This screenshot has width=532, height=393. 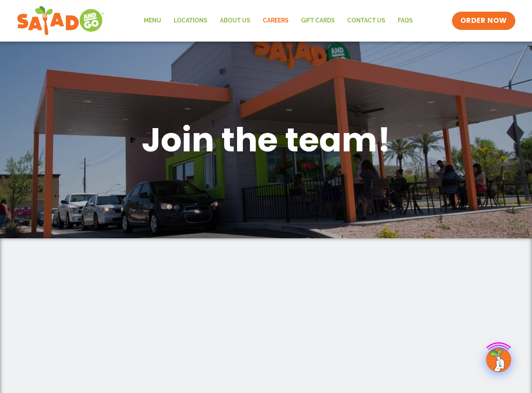 What do you see at coordinates (317, 21) in the screenshot?
I see `a: GIFT CARDS` at bounding box center [317, 21].